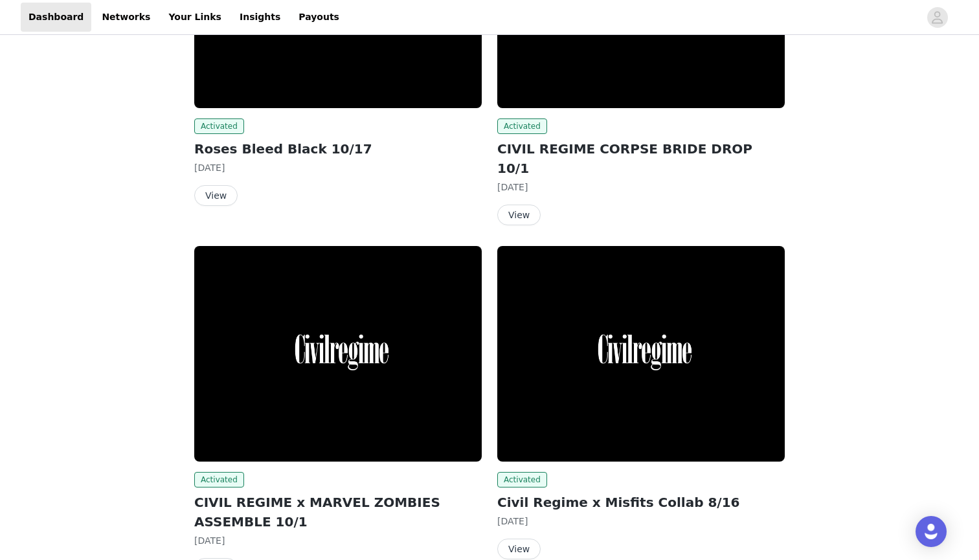 This screenshot has width=979, height=560. Describe the element at coordinates (338, 149) in the screenshot. I see `h2: Roses Bleed Black 10/17` at that location.